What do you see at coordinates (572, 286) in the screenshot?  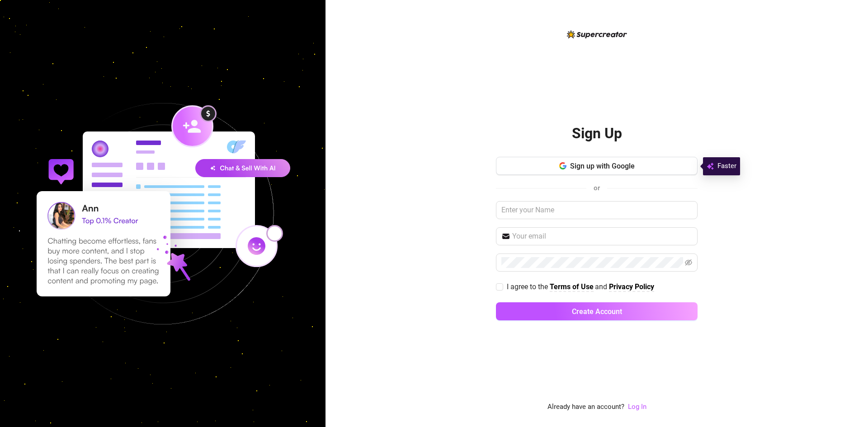 I see `strong: Terms of Use` at bounding box center [572, 286].